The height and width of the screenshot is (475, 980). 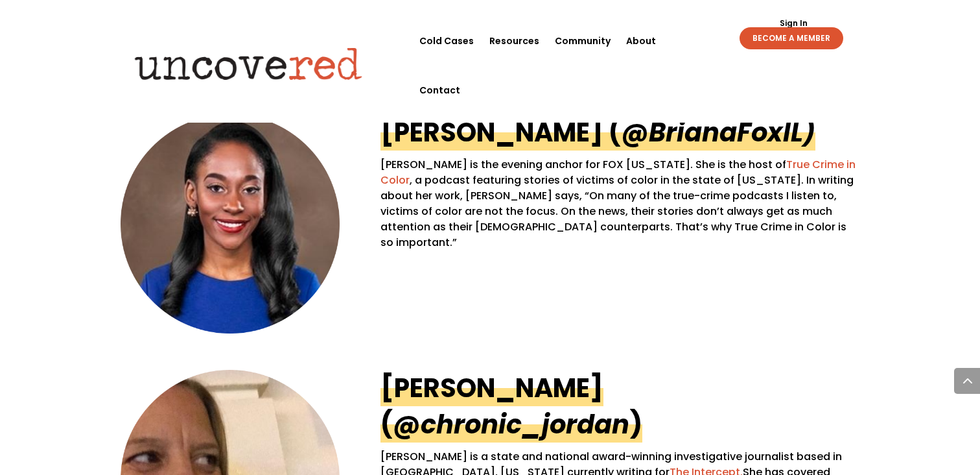 I want to click on a: Cold Cases, so click(x=447, y=41).